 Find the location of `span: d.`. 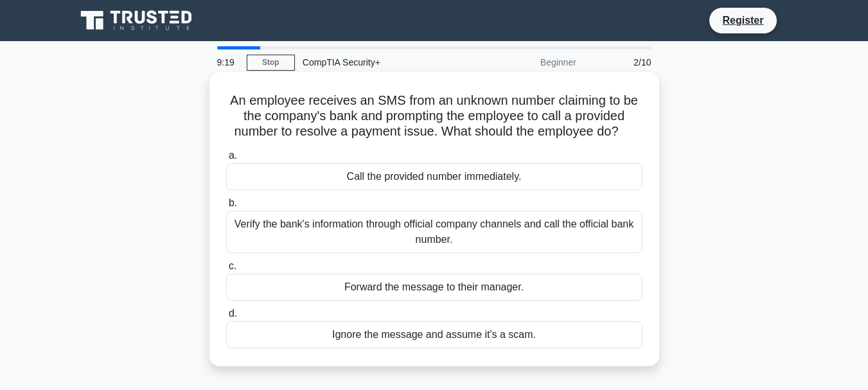

span: d. is located at coordinates (233, 313).